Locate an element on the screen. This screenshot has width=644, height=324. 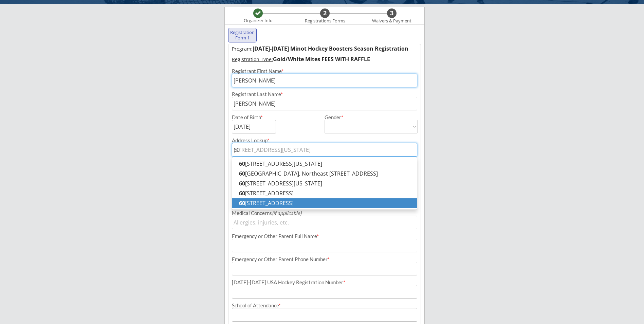
div: Waivers & Payment is located at coordinates (392, 21).